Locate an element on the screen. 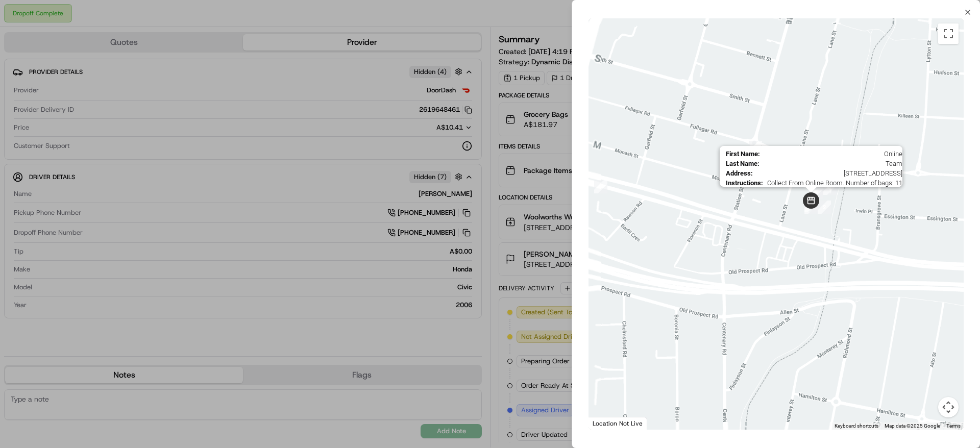  div: 8 is located at coordinates (756, 148).